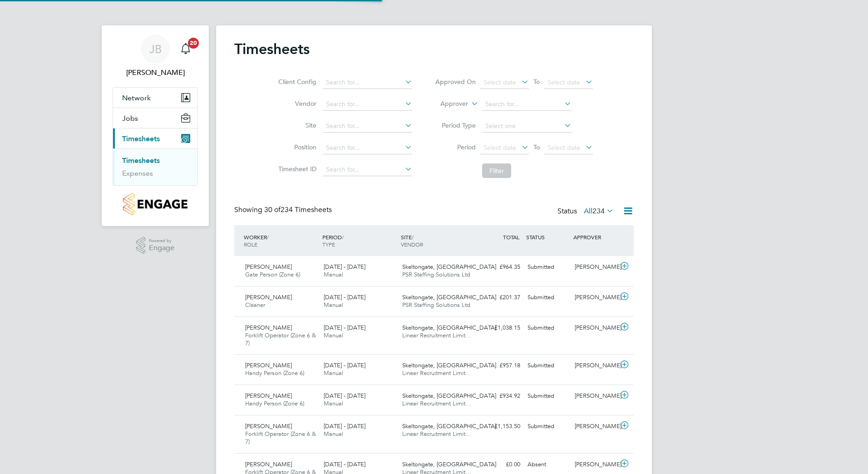 This screenshot has width=868, height=474. What do you see at coordinates (500, 297) in the screenshot?
I see `div: £201.37` at bounding box center [500, 297].